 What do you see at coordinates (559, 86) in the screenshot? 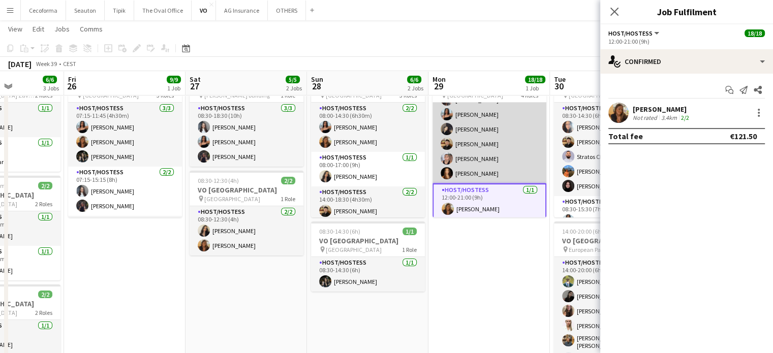
I see `span: 30` at bounding box center [559, 86].